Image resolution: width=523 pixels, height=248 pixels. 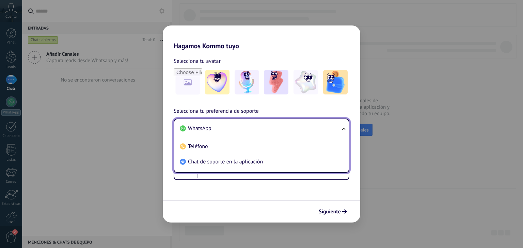 What do you see at coordinates (198, 147) in the screenshot?
I see `span: Teléfono` at bounding box center [198, 147].